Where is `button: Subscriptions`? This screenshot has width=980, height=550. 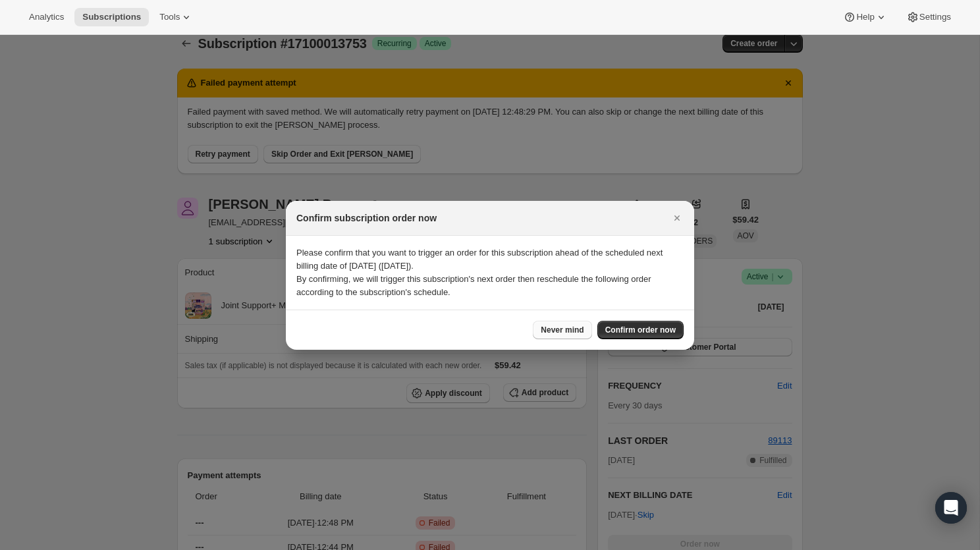
button: Subscriptions is located at coordinates (112, 17).